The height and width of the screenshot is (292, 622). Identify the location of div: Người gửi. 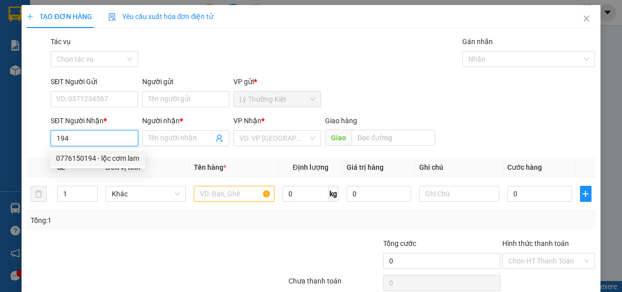
(186, 82).